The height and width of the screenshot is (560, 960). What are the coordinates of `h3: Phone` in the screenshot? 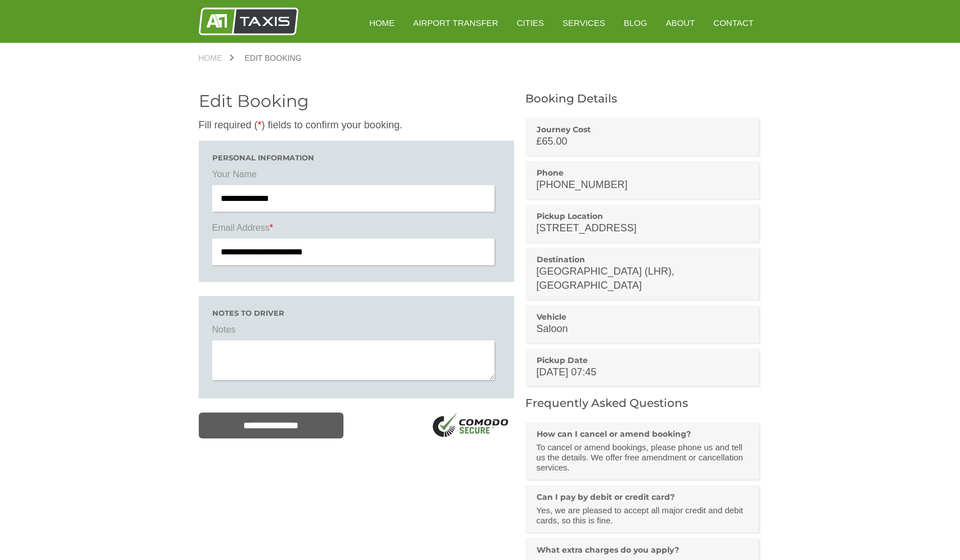 It's located at (642, 173).